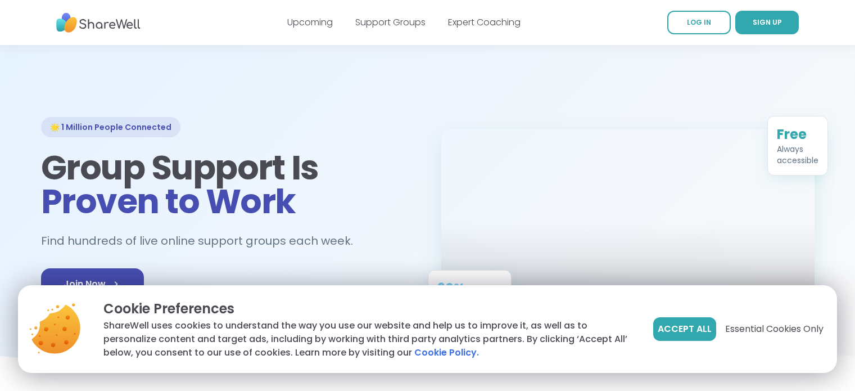 Image resolution: width=855 pixels, height=391 pixels. I want to click on a: Join Now, so click(92, 284).